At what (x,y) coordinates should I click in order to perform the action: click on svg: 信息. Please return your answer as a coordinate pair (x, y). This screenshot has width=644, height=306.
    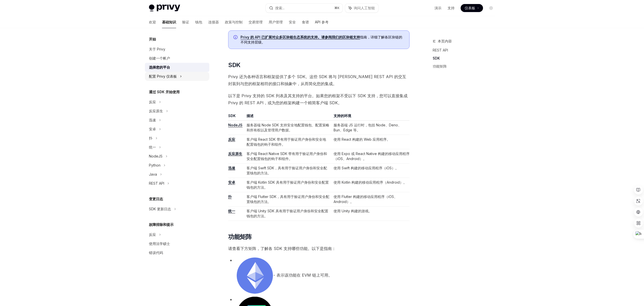
    Looking at the image, I should click on (236, 38).